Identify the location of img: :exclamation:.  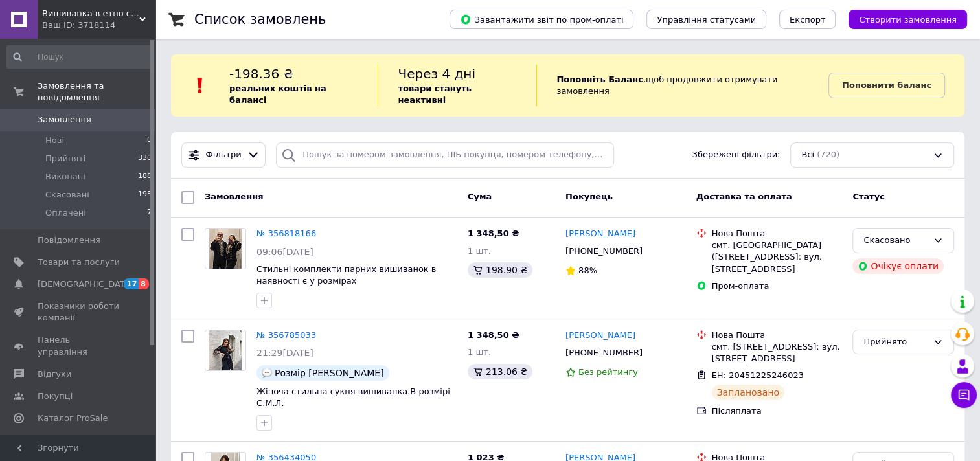
(200, 85).